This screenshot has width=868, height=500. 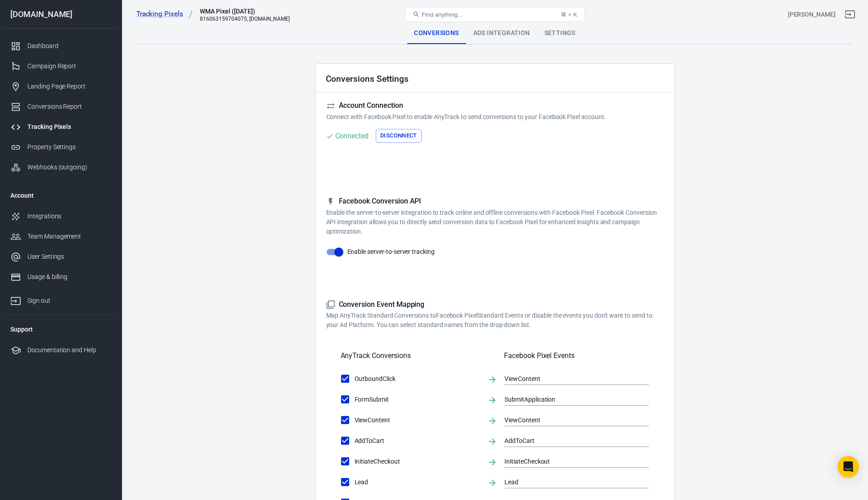 What do you see at coordinates (61, 277) in the screenshot?
I see `a: Usage & billing` at bounding box center [61, 277].